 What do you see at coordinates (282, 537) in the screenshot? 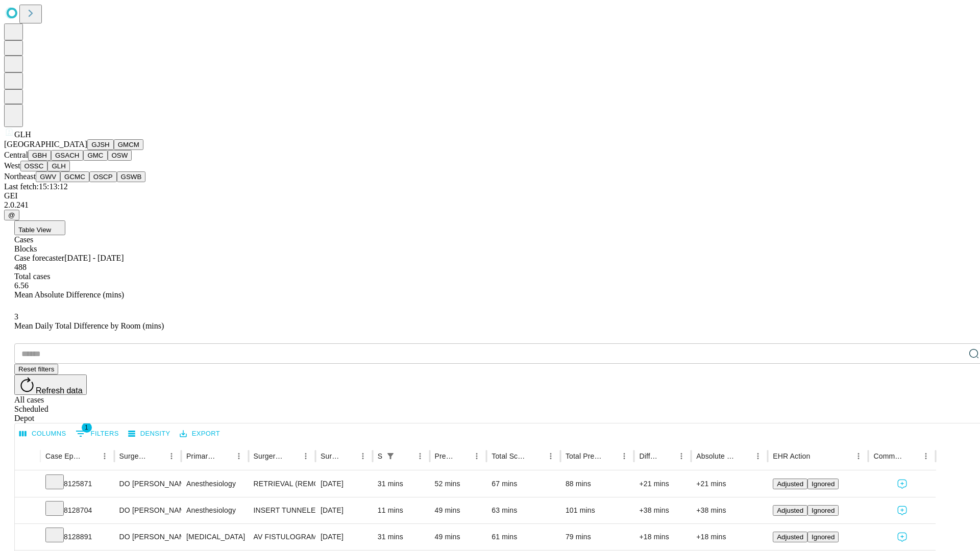
I see `div: AV FISTULOGRAM DIAGNOSTIC` at bounding box center [282, 537].